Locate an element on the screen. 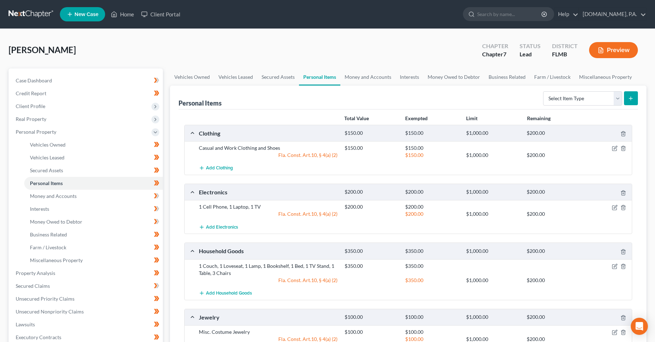 The height and width of the screenshot is (342, 655). a: Client Portal is located at coordinates (161, 14).